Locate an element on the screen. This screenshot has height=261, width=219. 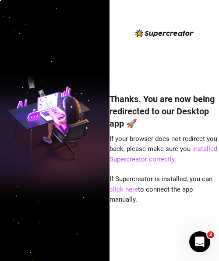
img: logo-BBDzfeDw.svg is located at coordinates (164, 33).